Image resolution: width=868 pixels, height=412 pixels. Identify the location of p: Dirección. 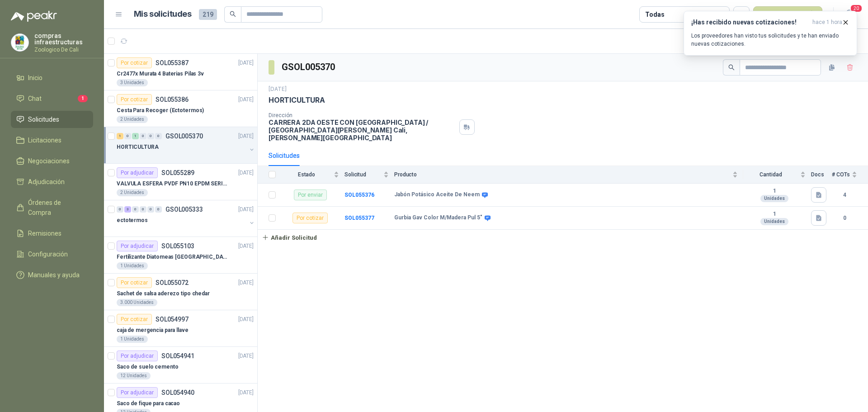
(362, 115).